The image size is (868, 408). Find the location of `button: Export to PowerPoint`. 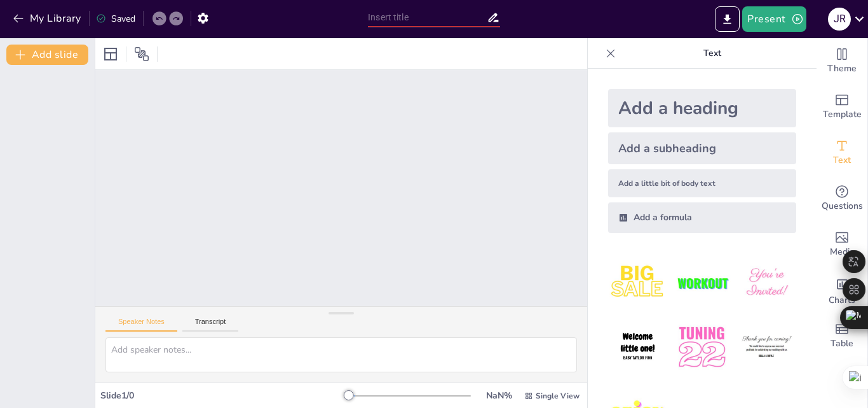

button: Export to PowerPoint is located at coordinates (727, 19).